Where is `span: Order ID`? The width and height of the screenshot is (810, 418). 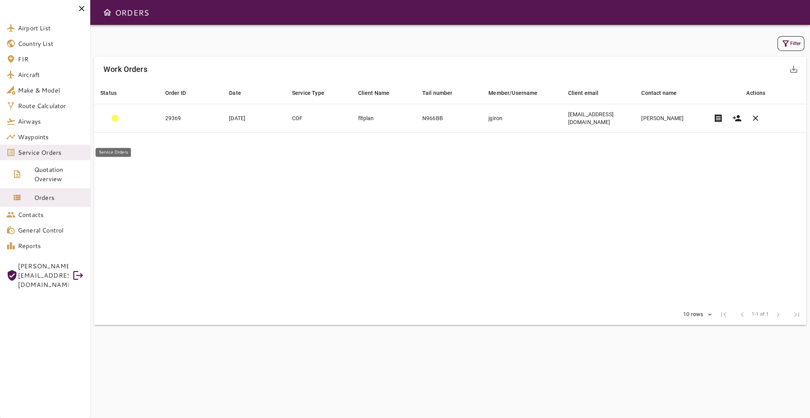 span: Order ID is located at coordinates (181, 93).